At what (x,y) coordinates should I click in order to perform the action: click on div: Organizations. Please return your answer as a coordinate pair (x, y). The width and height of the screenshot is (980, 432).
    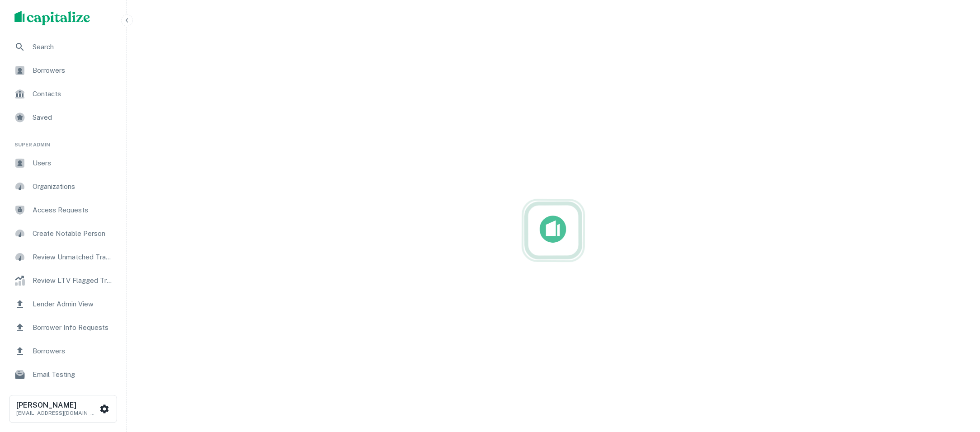
    Looking at the image, I should click on (63, 187).